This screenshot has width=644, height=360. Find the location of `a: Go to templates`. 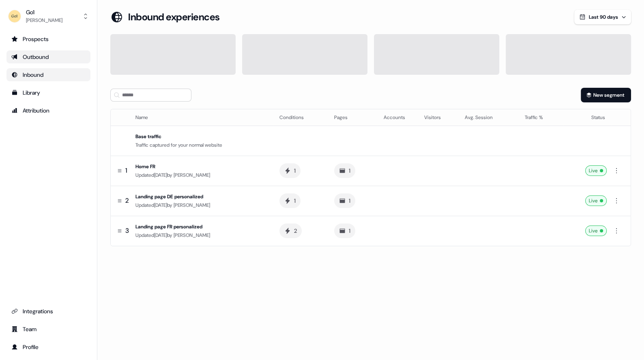

a: Go to templates is located at coordinates (48, 92).